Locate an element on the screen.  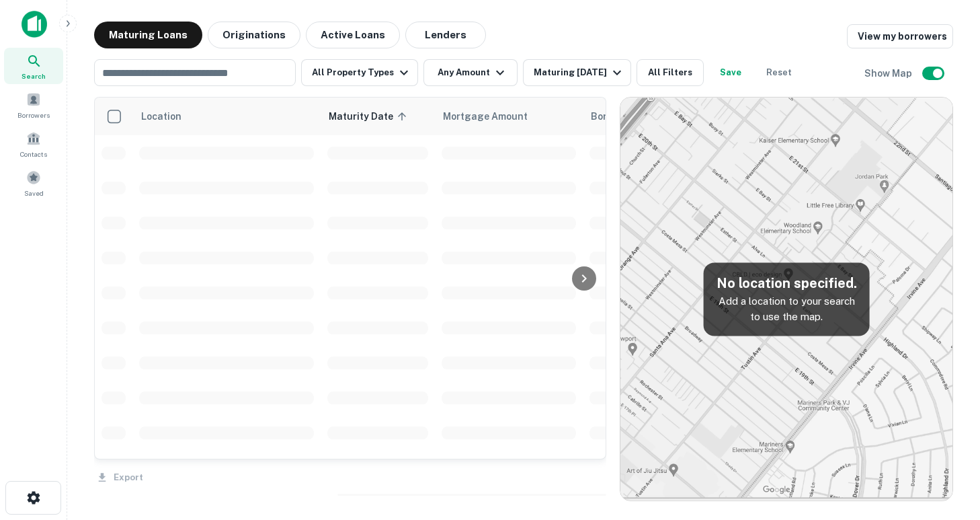
span: Search is located at coordinates (34, 76).